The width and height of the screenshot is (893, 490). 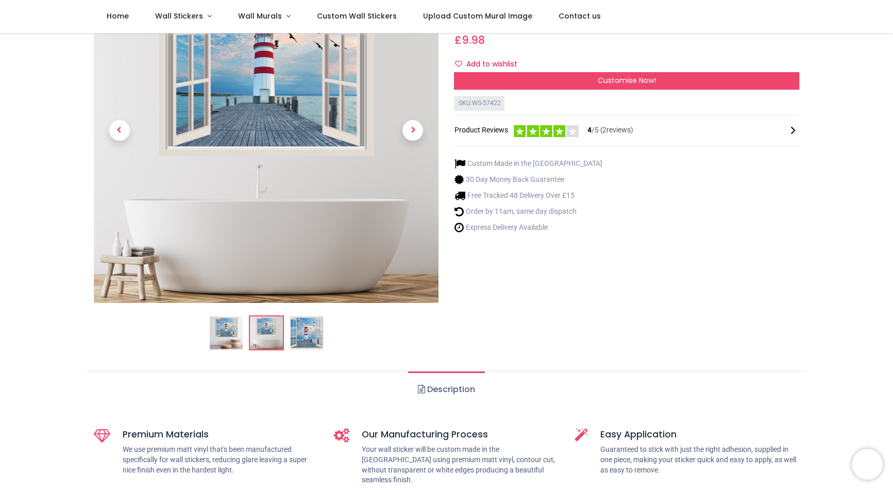 What do you see at coordinates (479, 103) in the screenshot?
I see `div: SKU: WS-57422` at bounding box center [479, 103].